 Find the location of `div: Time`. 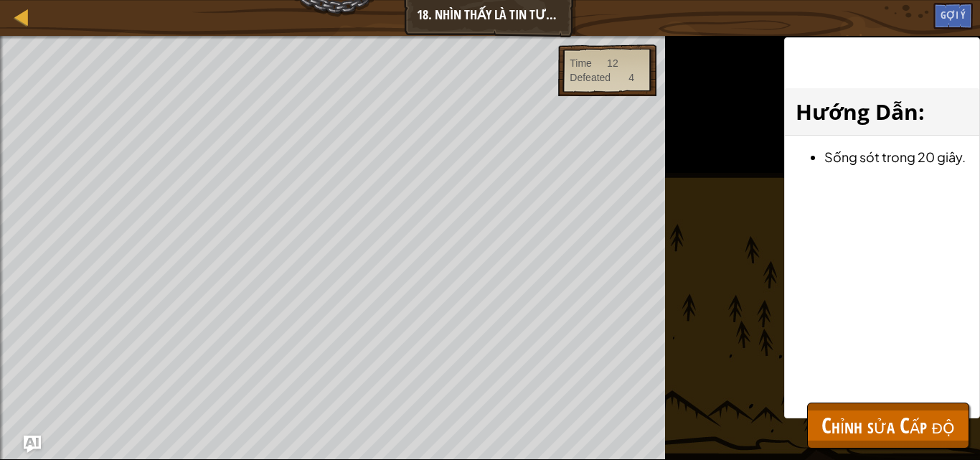

div: Time is located at coordinates (580, 63).